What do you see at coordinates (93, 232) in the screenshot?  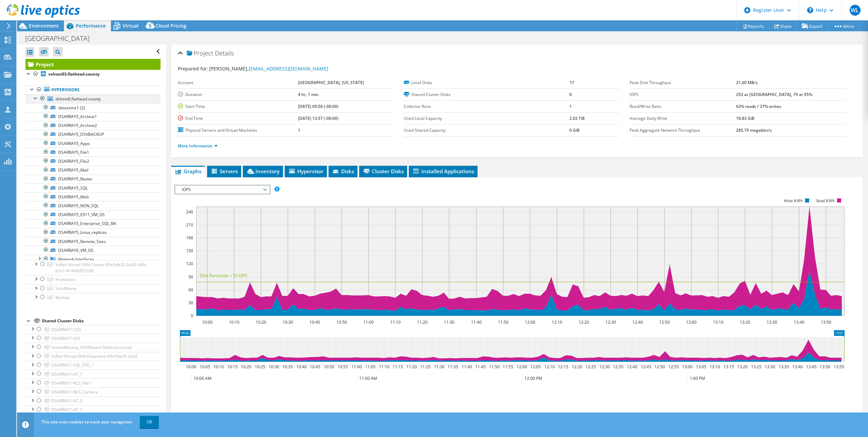 I see `a: DSARRAY5_Linux_replicas` at bounding box center [93, 232].